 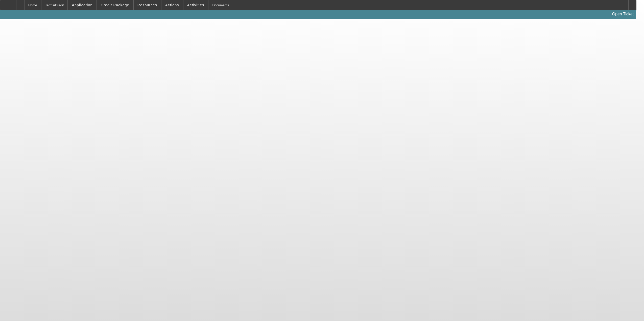 I want to click on button: Application, so click(x=82, y=5).